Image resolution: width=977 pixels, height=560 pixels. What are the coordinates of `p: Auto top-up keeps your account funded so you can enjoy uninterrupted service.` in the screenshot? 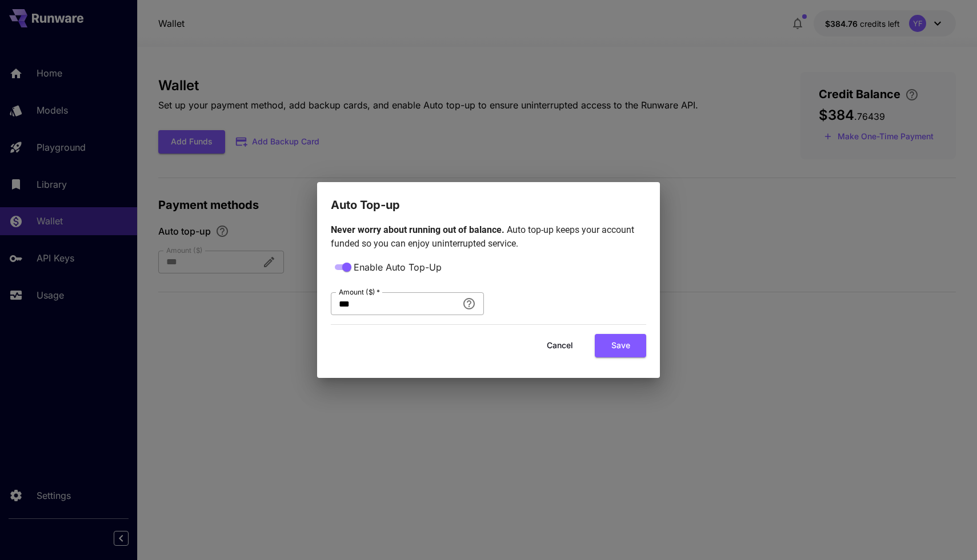 It's located at (488, 237).